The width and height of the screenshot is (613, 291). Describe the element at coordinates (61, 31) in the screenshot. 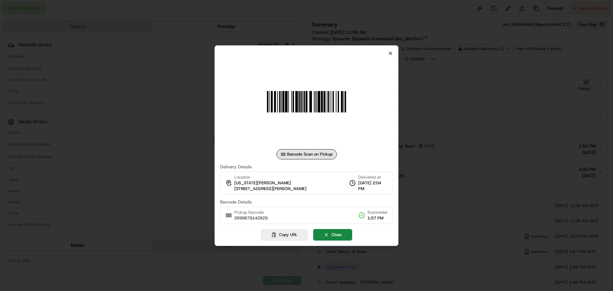

I see `p: Welcome 👋` at that location.